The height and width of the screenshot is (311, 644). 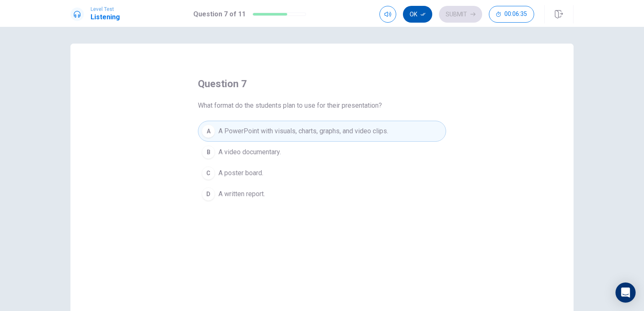 I want to click on button: BA video documentary., so click(x=322, y=152).